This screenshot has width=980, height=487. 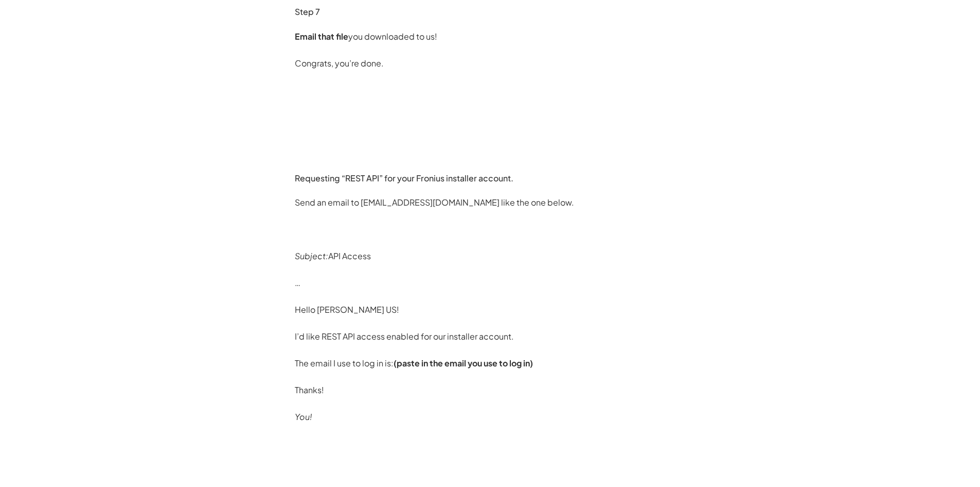 What do you see at coordinates (490, 12) in the screenshot?
I see `h3: Step 7` at bounding box center [490, 12].